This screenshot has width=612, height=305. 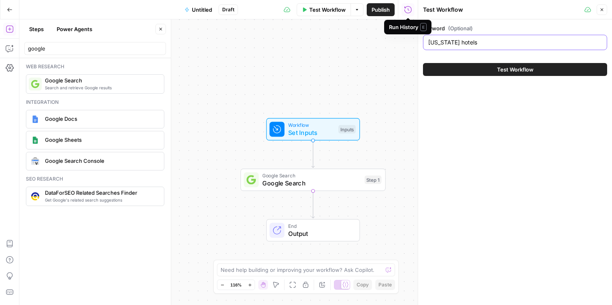 What do you see at coordinates (35, 197) in the screenshot?
I see `img: 9u0p4zbvbrir7uayayktvs1v5eg0` at bounding box center [35, 197].